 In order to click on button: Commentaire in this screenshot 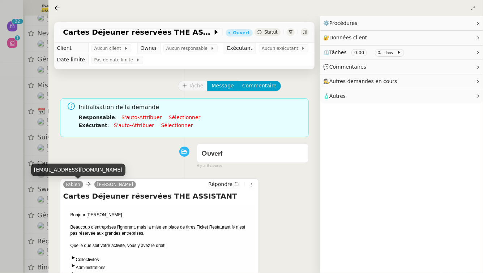, I will do `click(259, 86)`.